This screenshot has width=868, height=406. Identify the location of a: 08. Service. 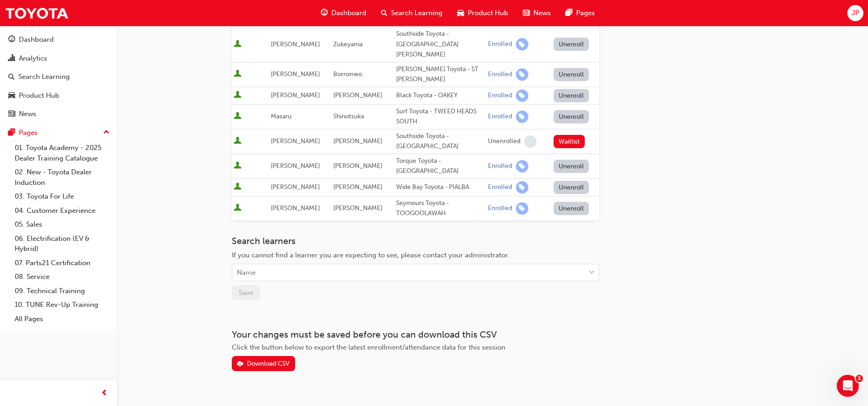
(62, 276).